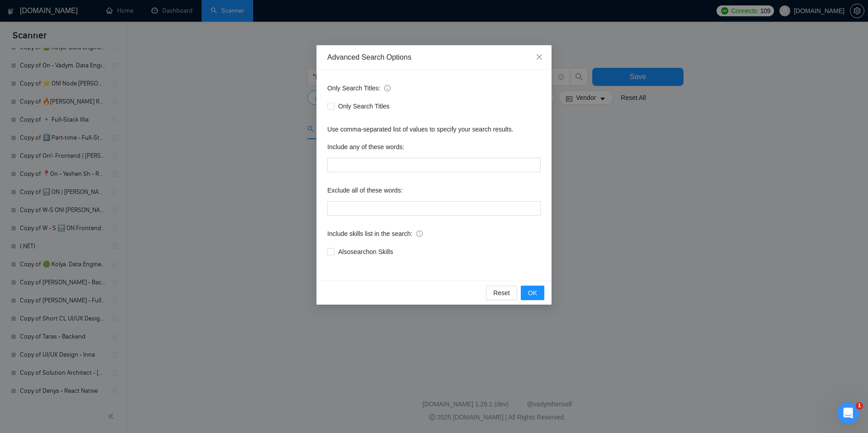 The image size is (868, 433). What do you see at coordinates (859, 406) in the screenshot?
I see `span: 1` at bounding box center [859, 406].